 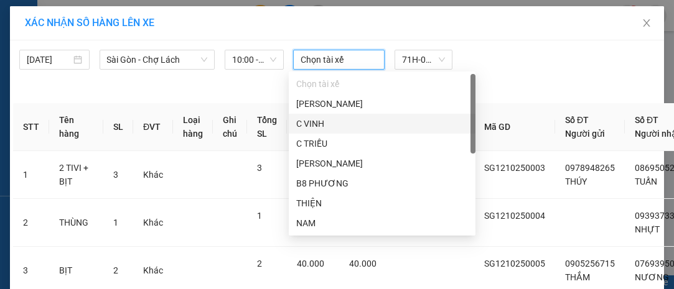 What do you see at coordinates (230, 127) in the screenshot?
I see `th: Ghi chú` at bounding box center [230, 127].